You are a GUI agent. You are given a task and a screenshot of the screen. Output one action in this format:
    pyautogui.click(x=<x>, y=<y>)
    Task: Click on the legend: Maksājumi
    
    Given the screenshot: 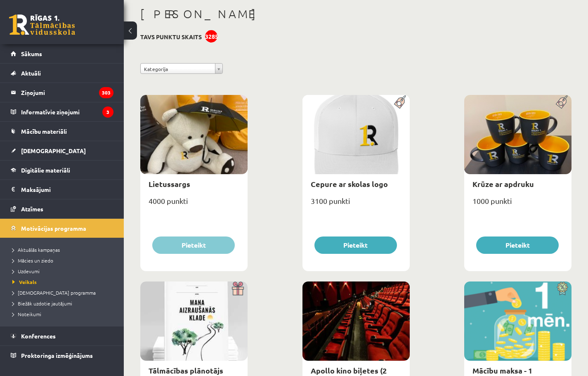 What is the action you would take?
    pyautogui.click(x=67, y=189)
    